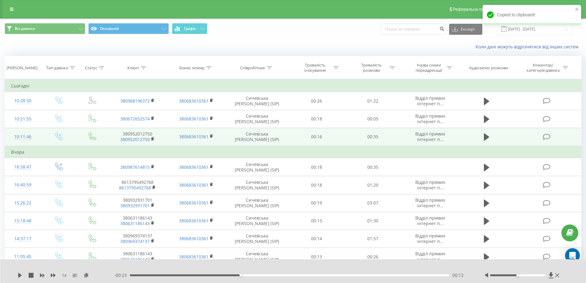 The image size is (586, 283). Describe the element at coordinates (458, 275) in the screenshot. I see `span: 00:12` at that location.